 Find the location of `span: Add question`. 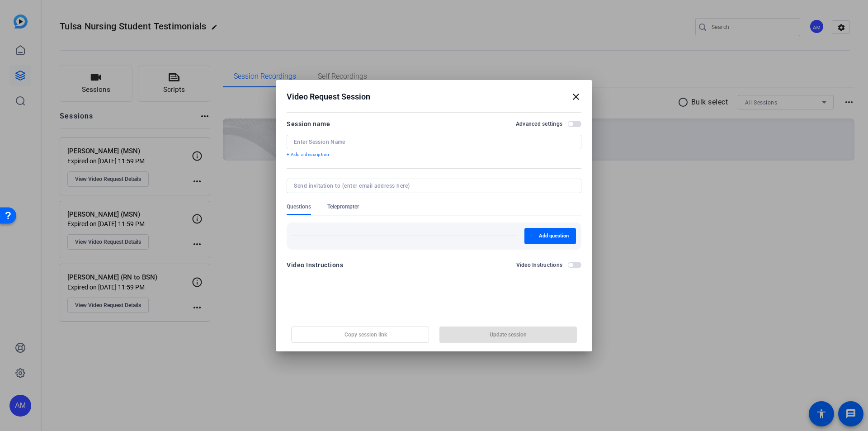

span: Add question is located at coordinates (554, 236).